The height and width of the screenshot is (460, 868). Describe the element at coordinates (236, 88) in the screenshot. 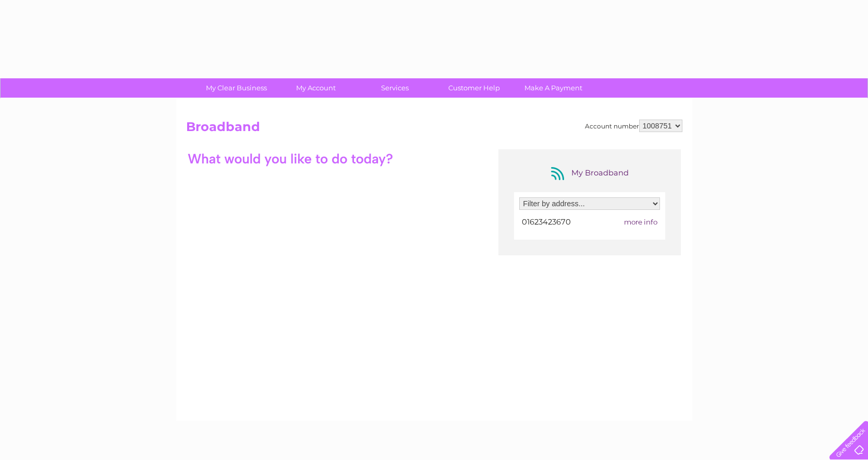

I see `a: My Clear Business` at that location.